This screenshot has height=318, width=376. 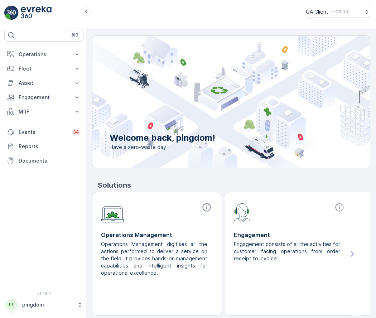 I want to click on a: Documents, so click(x=44, y=161).